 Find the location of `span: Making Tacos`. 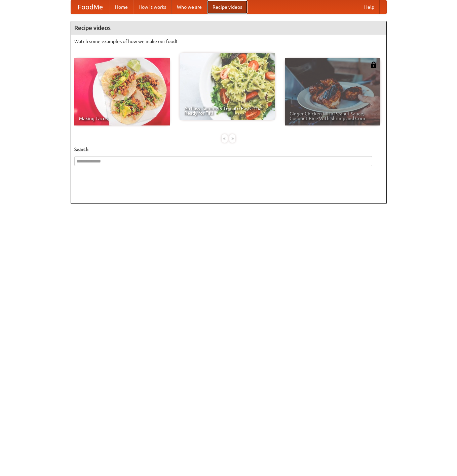

span: Making Tacos is located at coordinates (122, 119).